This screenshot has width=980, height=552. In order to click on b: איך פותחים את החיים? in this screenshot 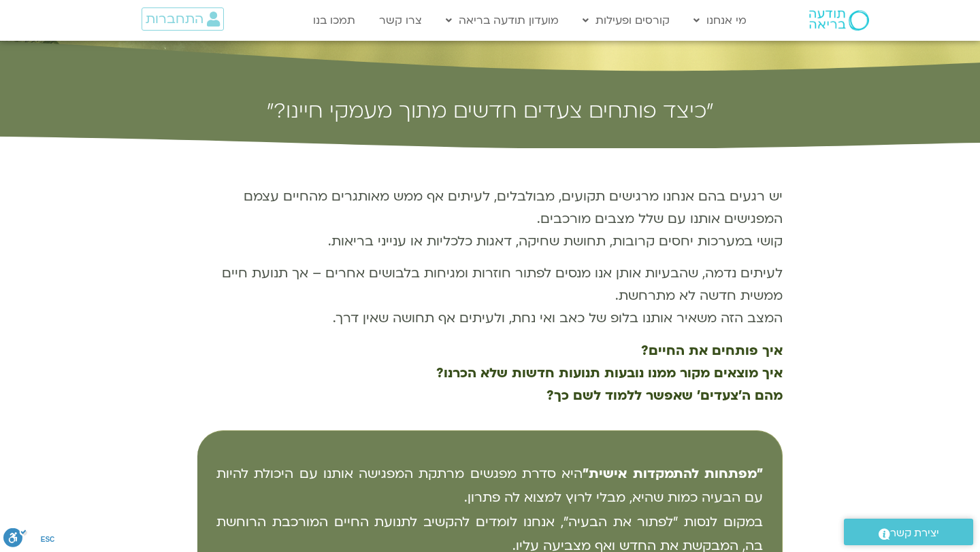, I will do `click(712, 351)`.